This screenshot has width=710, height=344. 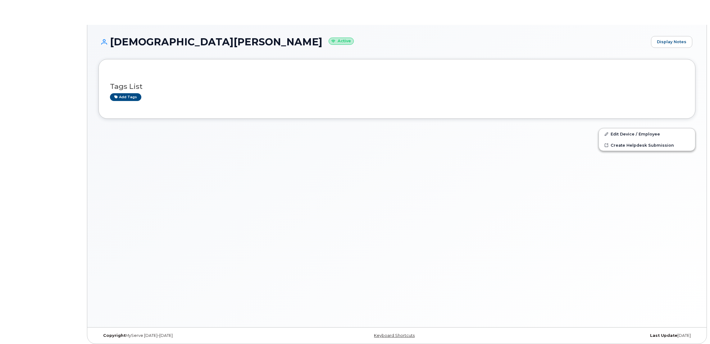 I want to click on a: Display Notes, so click(x=671, y=42).